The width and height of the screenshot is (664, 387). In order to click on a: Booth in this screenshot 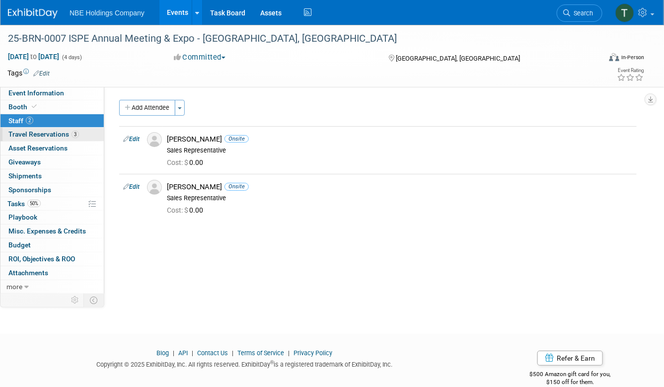, I will do `click(52, 107)`.